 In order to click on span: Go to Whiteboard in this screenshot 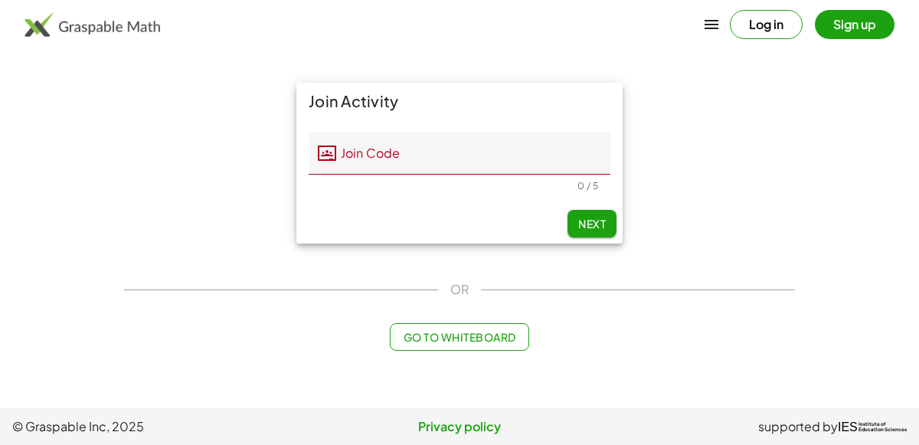, I will do `click(459, 337)`.